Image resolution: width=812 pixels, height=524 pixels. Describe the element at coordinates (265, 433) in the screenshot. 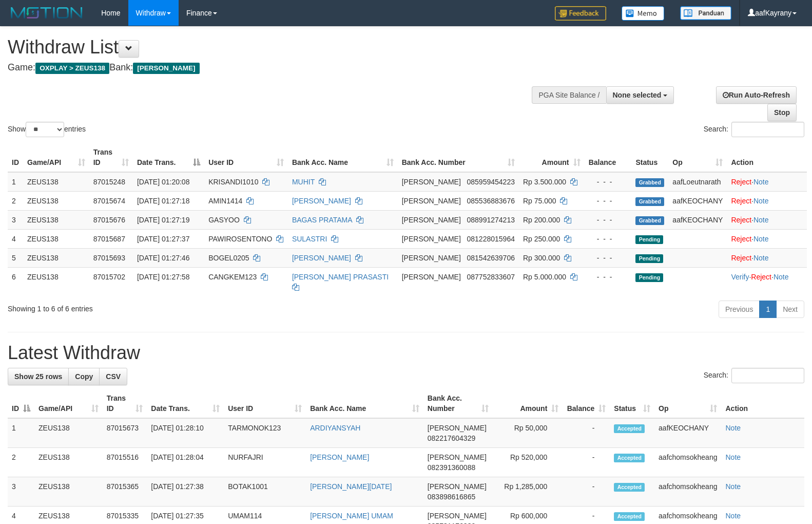

I see `td: TARMONOK123` at that location.